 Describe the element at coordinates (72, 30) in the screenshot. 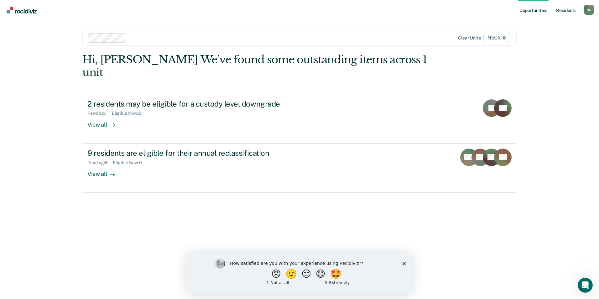

I see `div: 1 - Not at all` at that location.